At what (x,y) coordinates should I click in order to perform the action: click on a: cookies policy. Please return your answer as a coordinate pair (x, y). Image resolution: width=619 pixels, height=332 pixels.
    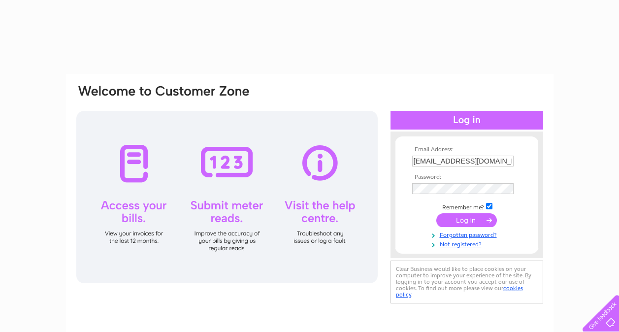
    Looking at the image, I should click on (459, 291).